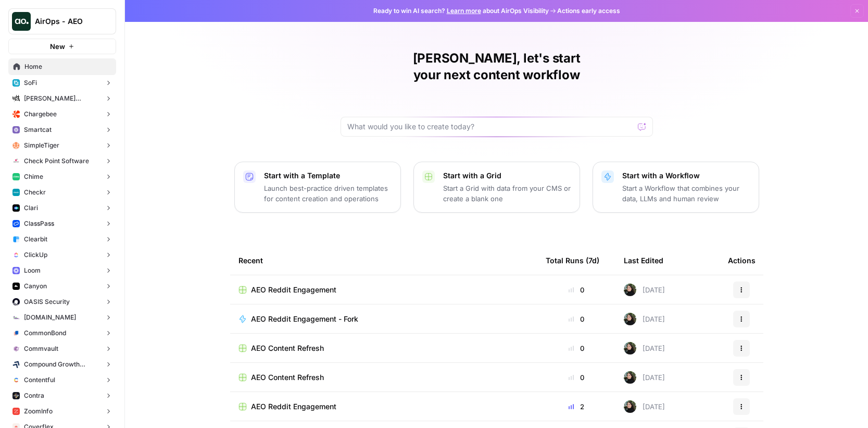 Image resolution: width=868 pixels, height=428 pixels. Describe the element at coordinates (16, 177) in the screenshot. I see `img: mhv33baw7plipcpp00rsngv1nu95` at that location.